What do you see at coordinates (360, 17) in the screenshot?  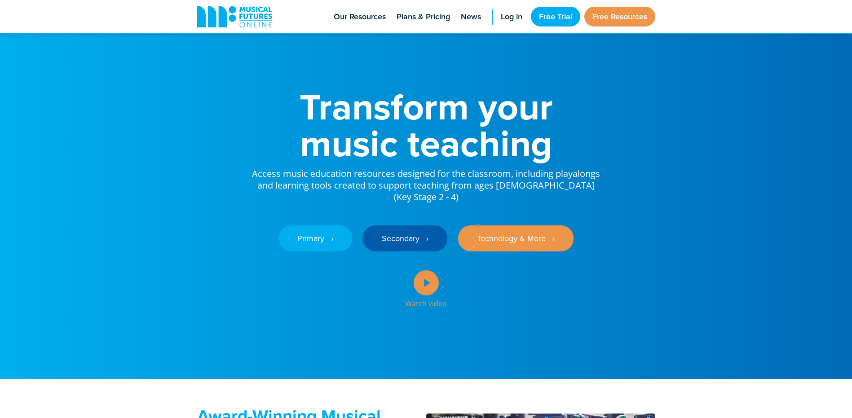 I see `span: Our Resources` at bounding box center [360, 17].